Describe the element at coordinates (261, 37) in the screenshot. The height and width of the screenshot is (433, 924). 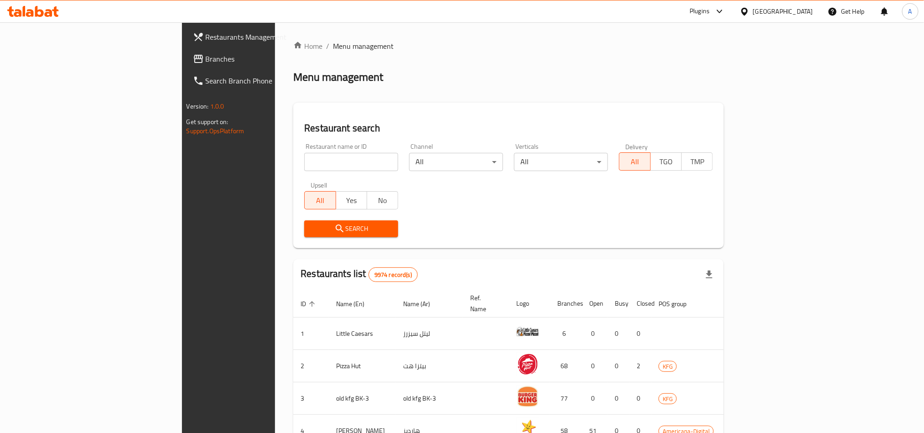
I see `a: Restaurants Management` at that location.